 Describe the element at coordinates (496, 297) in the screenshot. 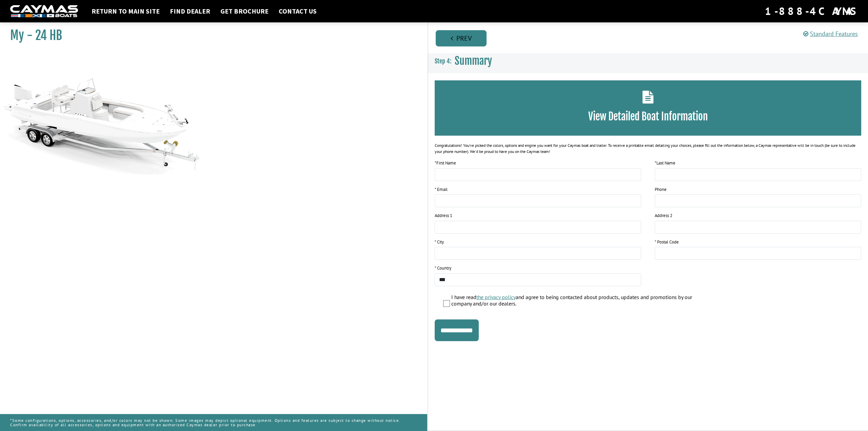

I see `a: the privacy policy` at that location.